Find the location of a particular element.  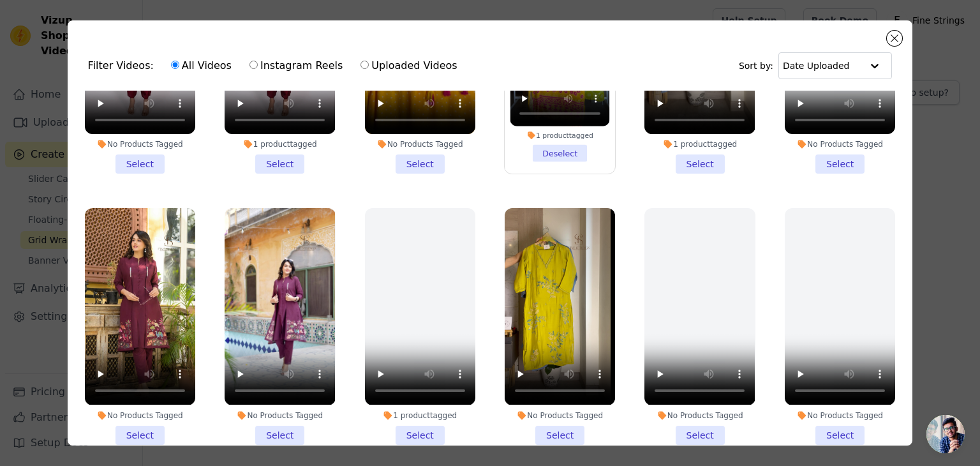

button: Close modal is located at coordinates (895, 38).